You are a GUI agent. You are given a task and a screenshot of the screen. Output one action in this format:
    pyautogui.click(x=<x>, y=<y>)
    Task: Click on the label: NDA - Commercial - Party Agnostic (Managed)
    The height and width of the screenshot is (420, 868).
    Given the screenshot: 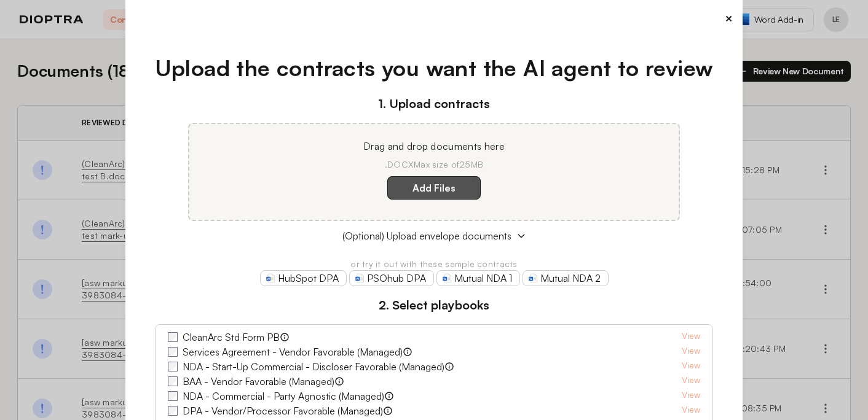 What is the action you would take?
    pyautogui.click(x=283, y=396)
    